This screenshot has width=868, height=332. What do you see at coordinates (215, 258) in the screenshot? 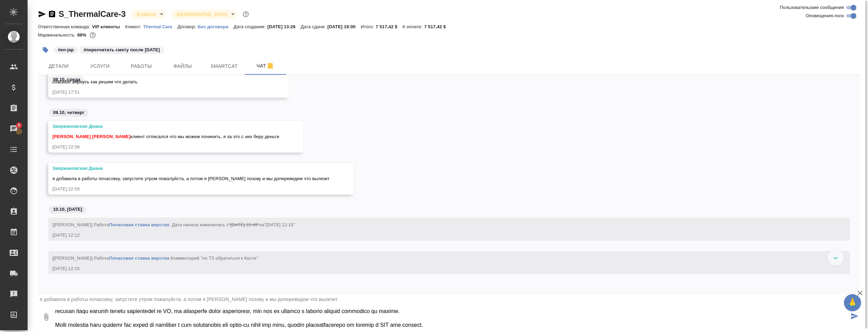
I see `span: Комментарий "по ТЗ обратиться к Косте"` at bounding box center [215, 258].